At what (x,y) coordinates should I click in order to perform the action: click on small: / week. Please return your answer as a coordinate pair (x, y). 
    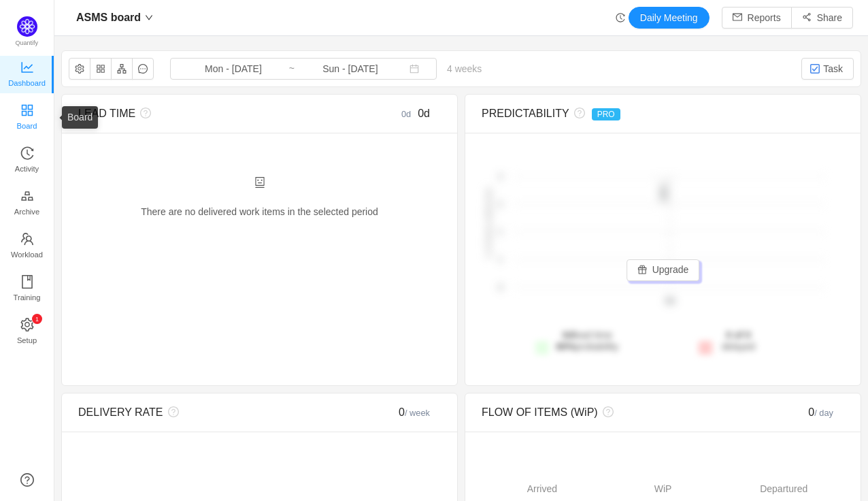
    Looking at the image, I should click on (417, 412).